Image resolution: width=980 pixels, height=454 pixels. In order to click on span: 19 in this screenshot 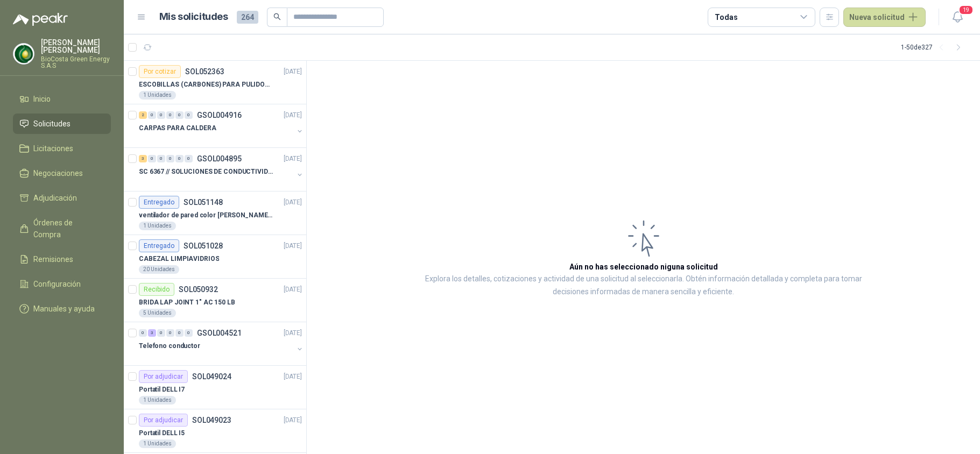, I will do `click(966, 10)`.